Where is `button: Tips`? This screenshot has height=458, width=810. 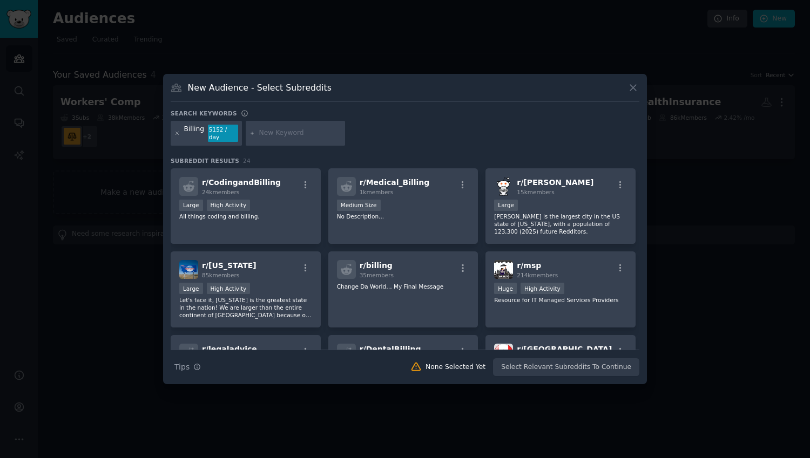 button: Tips is located at coordinates (187, 367).